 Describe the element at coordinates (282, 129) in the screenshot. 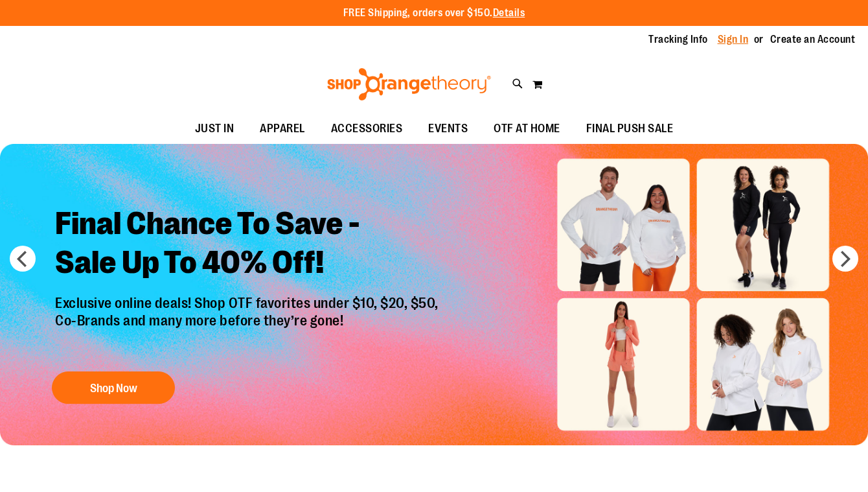

I see `a: APPAREL` at that location.